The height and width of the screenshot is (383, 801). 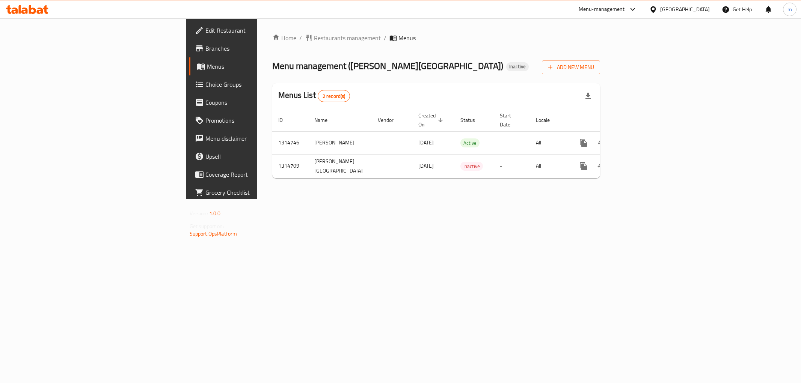 What do you see at coordinates (254, 30) in the screenshot?
I see `a: Edit Restaurant` at bounding box center [254, 30].